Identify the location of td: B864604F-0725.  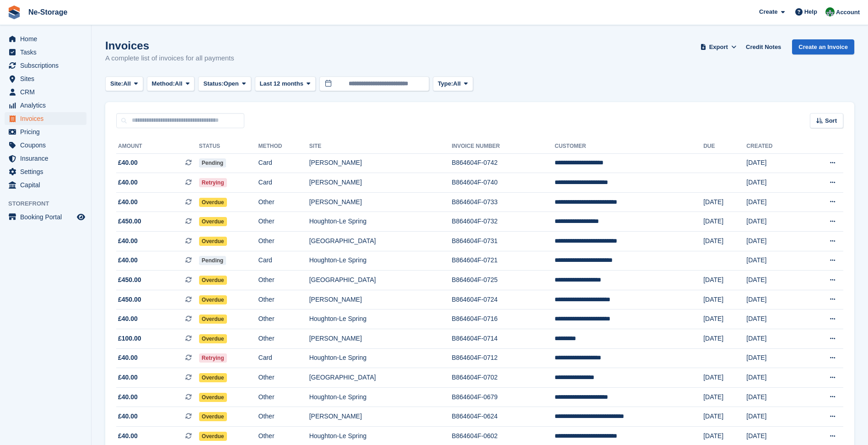
(503, 280).